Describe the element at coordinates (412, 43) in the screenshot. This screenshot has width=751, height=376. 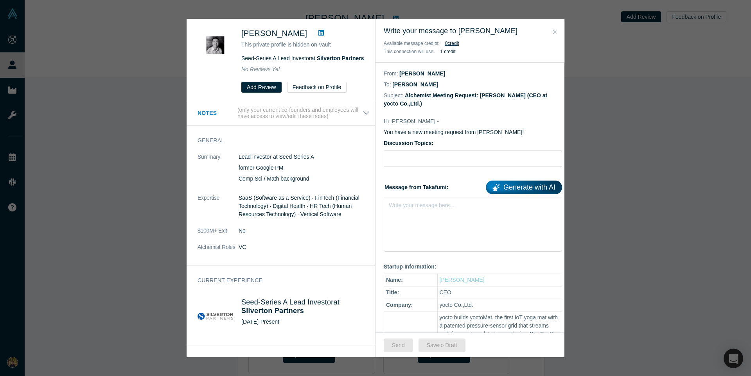
I see `span: Available message credits:` at that location.